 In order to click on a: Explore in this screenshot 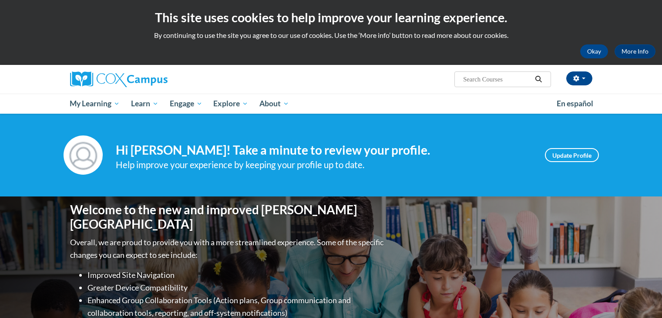, I will do `click(231, 104)`.